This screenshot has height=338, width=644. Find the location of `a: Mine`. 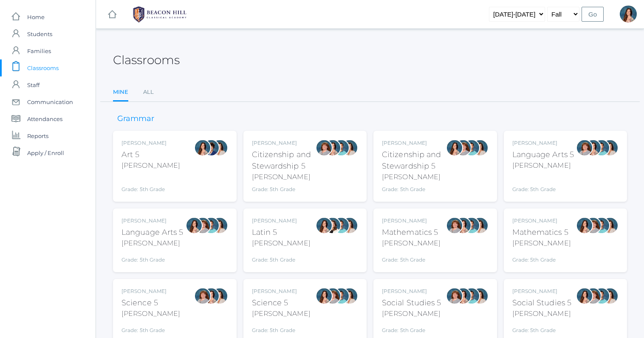

a: Mine is located at coordinates (120, 93).